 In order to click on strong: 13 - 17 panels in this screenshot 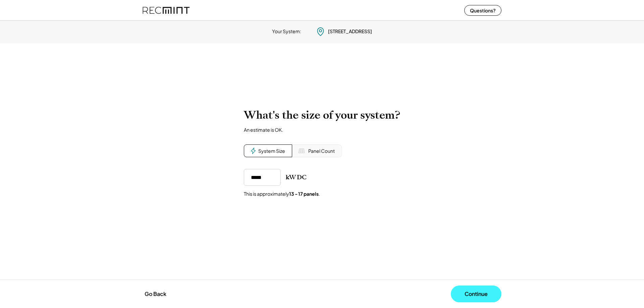, I will do `click(304, 194)`.